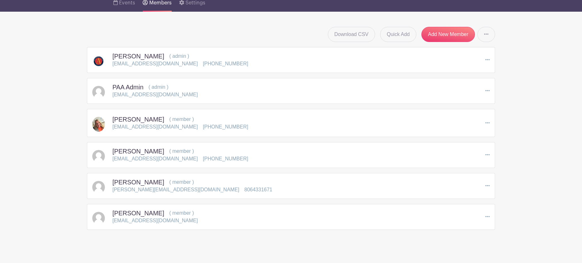  I want to click on p: 8064331671, so click(258, 189).